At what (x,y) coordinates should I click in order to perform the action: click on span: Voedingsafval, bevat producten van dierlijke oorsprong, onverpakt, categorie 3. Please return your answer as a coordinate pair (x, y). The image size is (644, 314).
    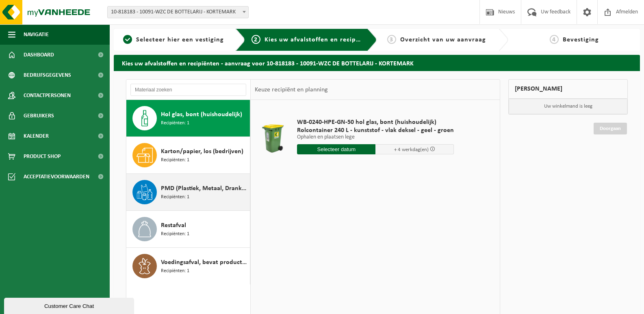
    Looking at the image, I should click on (204, 262).